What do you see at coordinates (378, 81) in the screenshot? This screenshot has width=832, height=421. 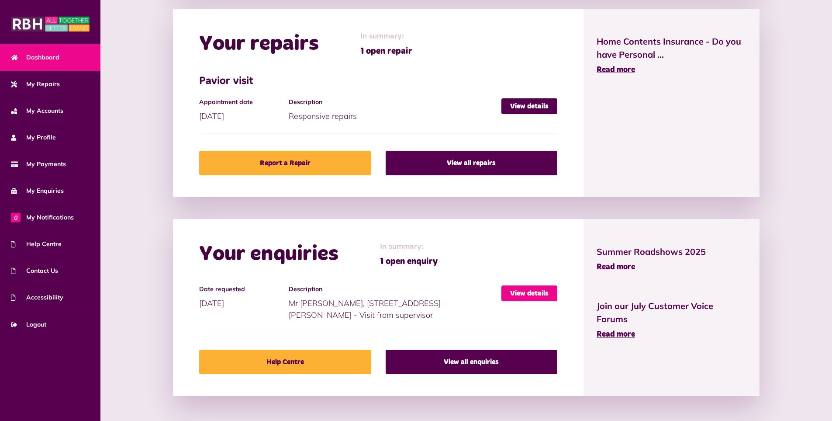 I see `h3: Pavior visit` at bounding box center [378, 81].